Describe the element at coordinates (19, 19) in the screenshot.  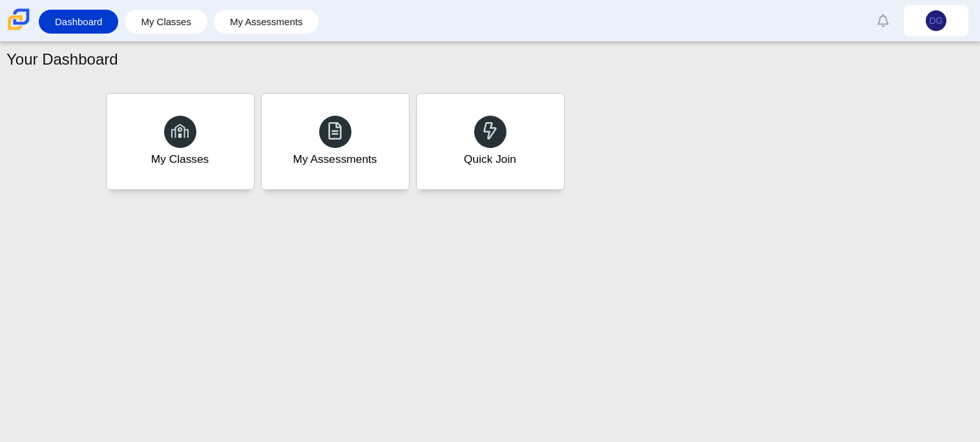
I see `img: Carmen School of Science & Technology` at that location.